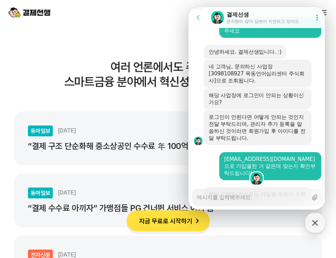 The width and height of the screenshot is (336, 258). What do you see at coordinates (197, 221) in the screenshot?
I see `img: 화살표 아이콘` at bounding box center [197, 221].